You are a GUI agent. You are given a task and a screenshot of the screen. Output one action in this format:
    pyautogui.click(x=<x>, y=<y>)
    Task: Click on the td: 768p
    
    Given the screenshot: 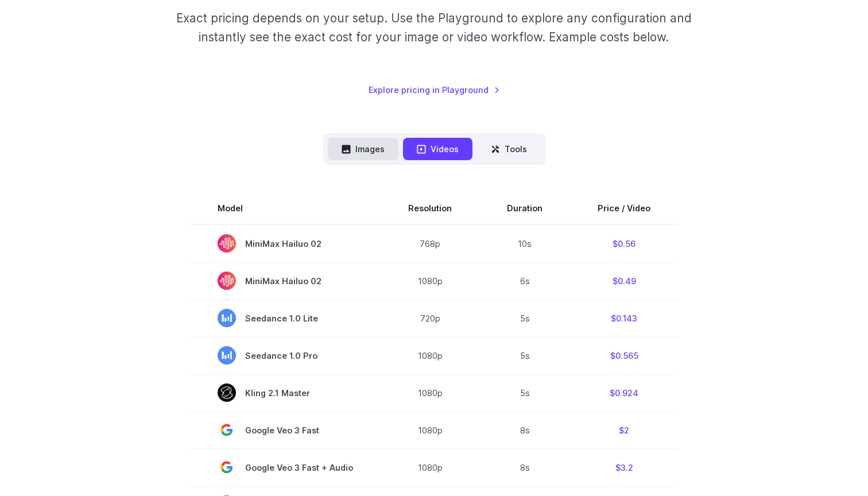 What is the action you would take?
    pyautogui.click(x=430, y=243)
    